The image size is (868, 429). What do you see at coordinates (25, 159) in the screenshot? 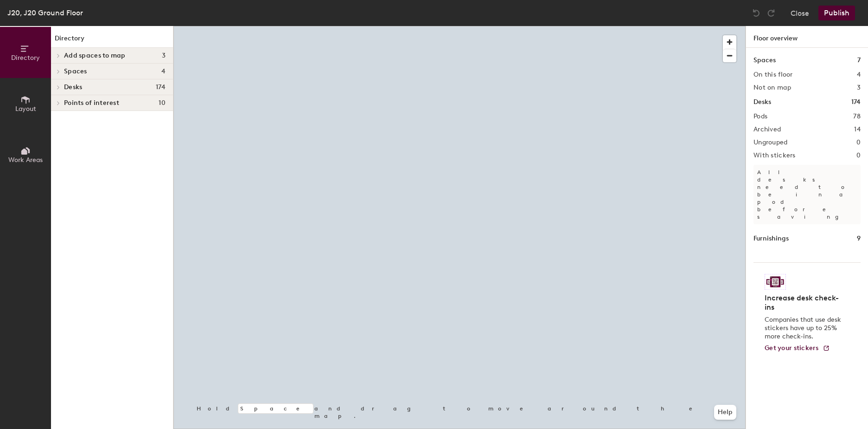
I see `span: Work Areas` at bounding box center [25, 159].